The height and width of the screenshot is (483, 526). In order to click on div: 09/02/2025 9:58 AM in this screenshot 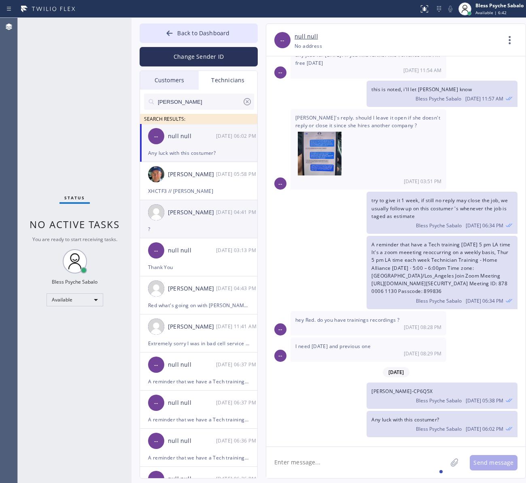, I will do `click(237, 174)`.